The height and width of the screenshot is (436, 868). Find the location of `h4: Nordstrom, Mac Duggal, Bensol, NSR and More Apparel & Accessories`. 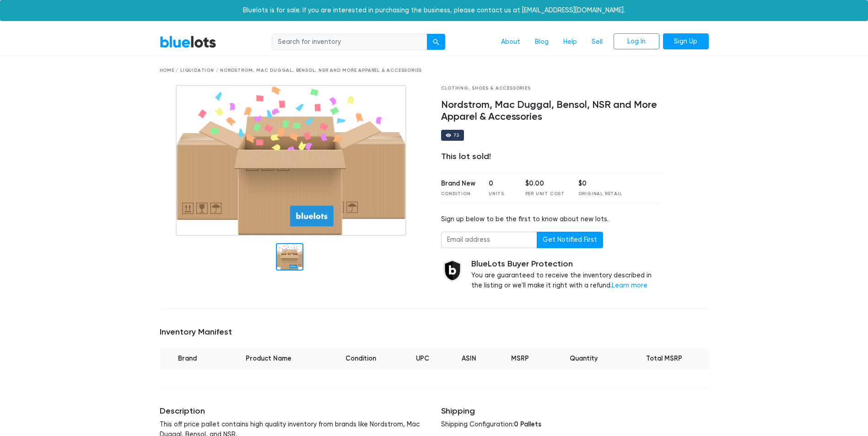

h4: Nordstrom, Mac Duggal, Bensol, NSR and More Apparel & Accessories is located at coordinates (551, 111).